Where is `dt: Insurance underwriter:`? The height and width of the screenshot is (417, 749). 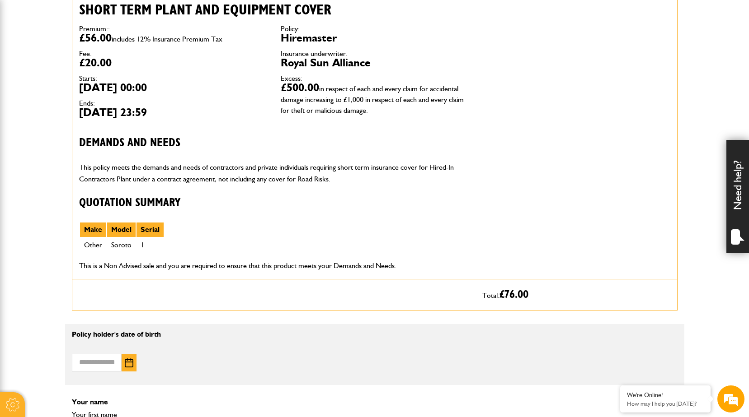
dt: Insurance underwriter: is located at coordinates (375, 54).